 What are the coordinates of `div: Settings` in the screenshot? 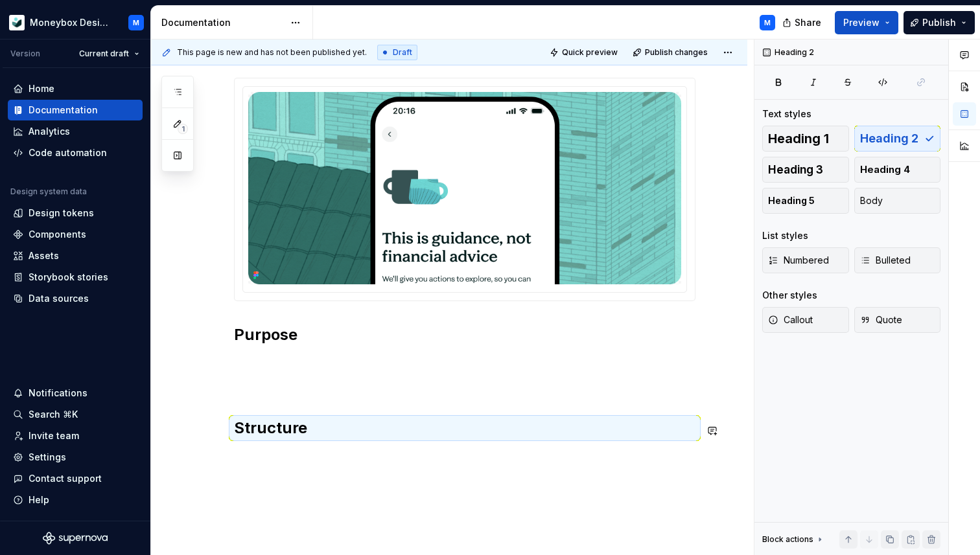 It's located at (47, 458).